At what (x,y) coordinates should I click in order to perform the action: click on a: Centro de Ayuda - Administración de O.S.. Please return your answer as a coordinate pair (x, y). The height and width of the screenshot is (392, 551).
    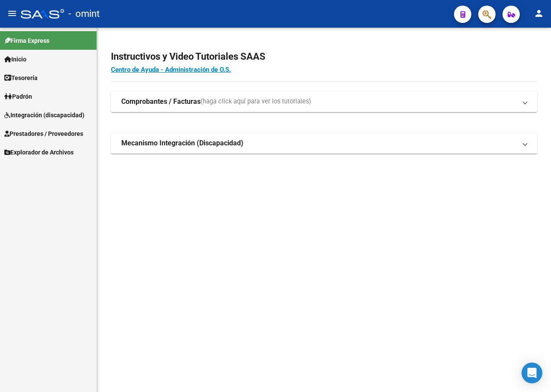
    Looking at the image, I should click on (170, 69).